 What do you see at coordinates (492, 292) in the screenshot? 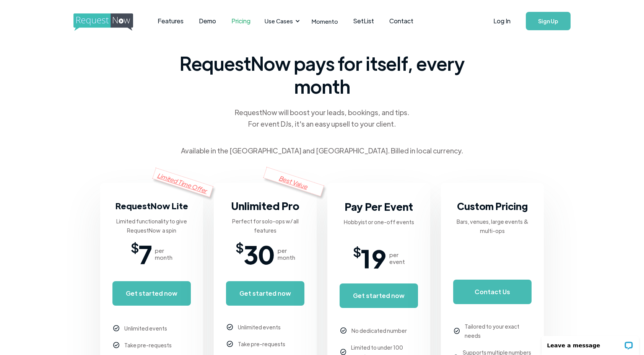
I see `a: Contact Us` at bounding box center [492, 292].